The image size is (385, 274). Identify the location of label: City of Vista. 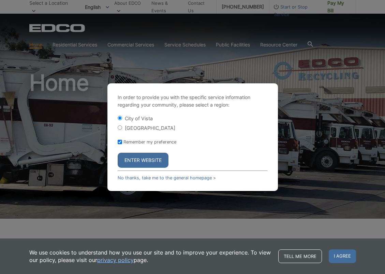
(139, 118).